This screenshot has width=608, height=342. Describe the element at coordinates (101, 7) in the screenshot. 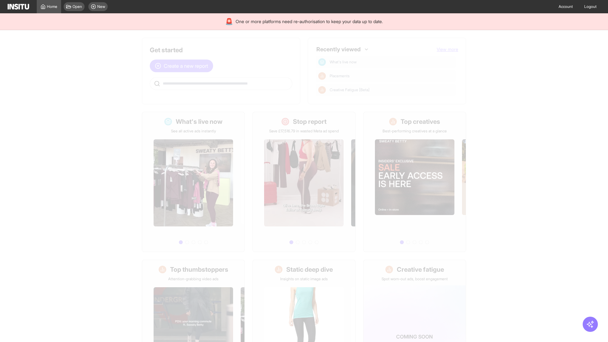

I see `span: New` at that location.